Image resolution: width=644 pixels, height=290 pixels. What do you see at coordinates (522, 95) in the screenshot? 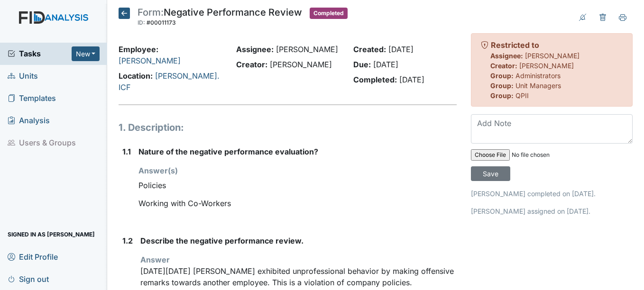
I see `span: QPII` at bounding box center [522, 95].